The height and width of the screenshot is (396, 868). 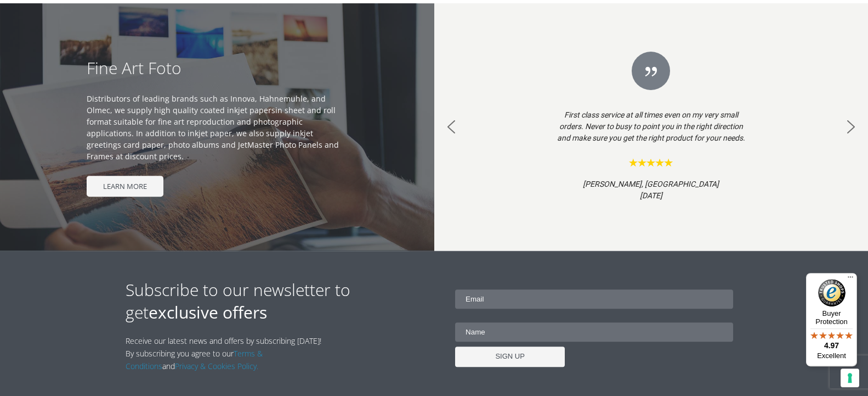 I want to click on input: SIGN UP, so click(x=510, y=356).